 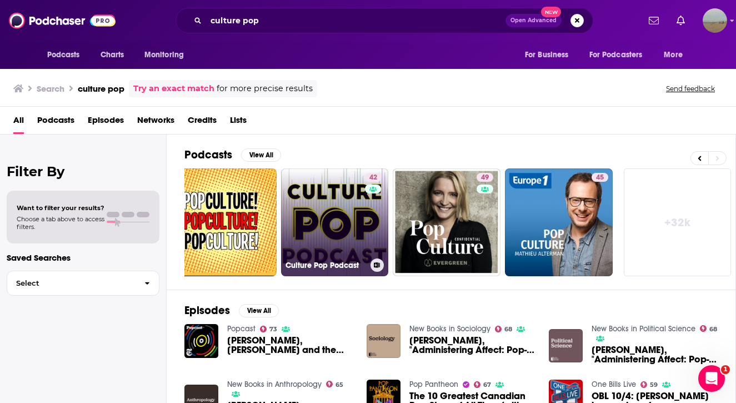 What do you see at coordinates (112, 55) in the screenshot?
I see `span: Charts` at bounding box center [112, 55].